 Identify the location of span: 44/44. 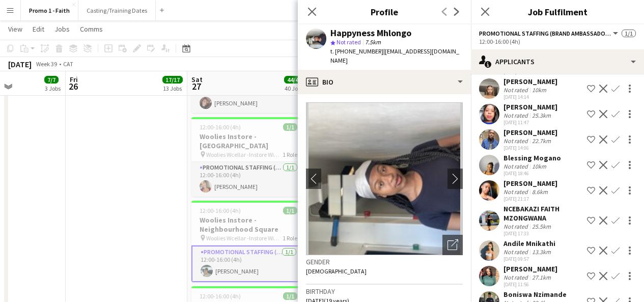
(294, 79).